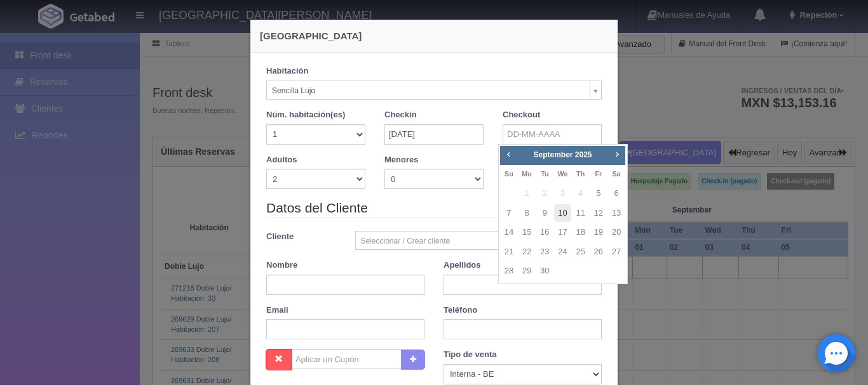 The height and width of the screenshot is (385, 868). I want to click on a: 27, so click(617, 252).